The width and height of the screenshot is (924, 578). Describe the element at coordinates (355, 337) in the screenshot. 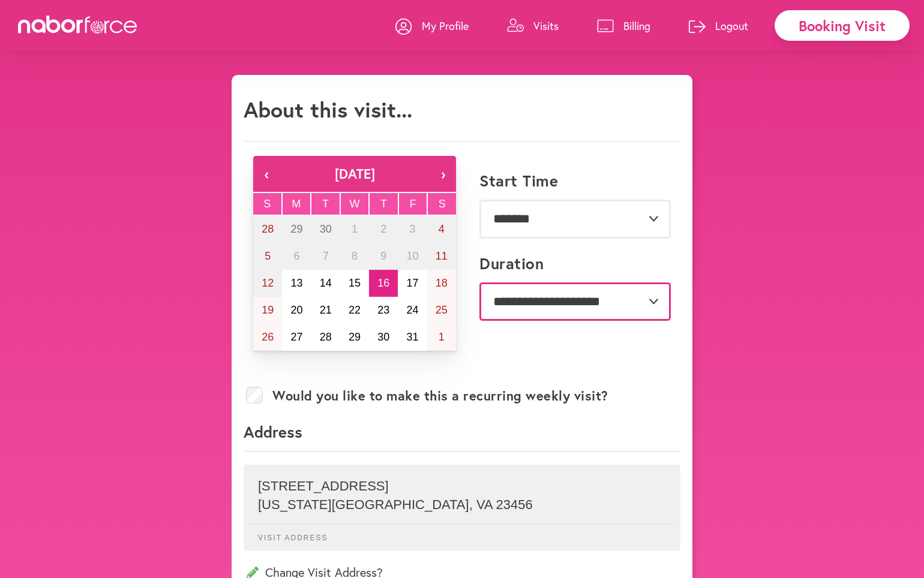

I see `abbr: October 29, 2025` at that location.